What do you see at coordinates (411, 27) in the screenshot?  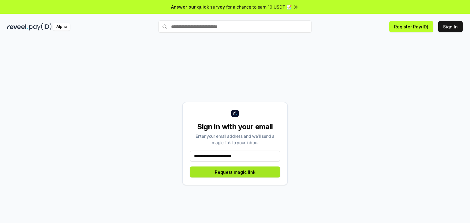 I see `button: Register Pay(ID)` at bounding box center [411, 27].